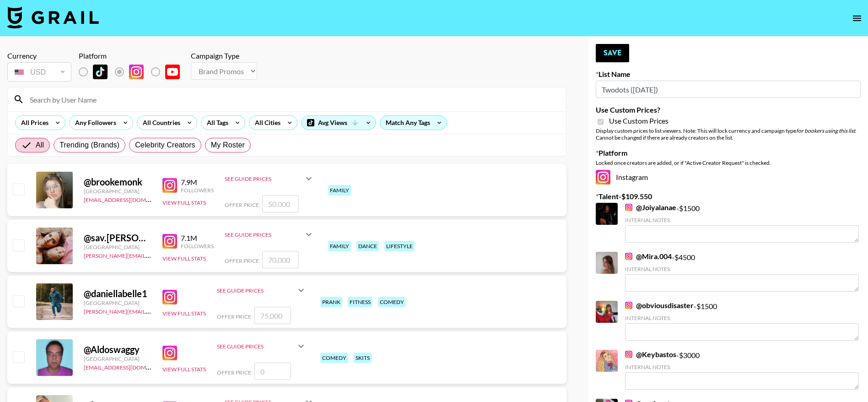 This screenshot has height=402, width=868. Describe the element at coordinates (638, 121) in the screenshot. I see `span: Use Custom Prices` at that location.